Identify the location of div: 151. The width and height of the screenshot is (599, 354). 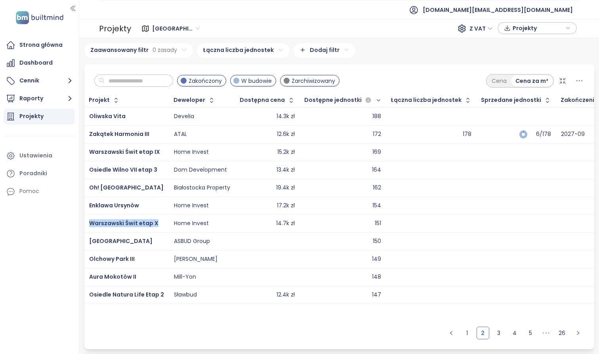
(378, 224).